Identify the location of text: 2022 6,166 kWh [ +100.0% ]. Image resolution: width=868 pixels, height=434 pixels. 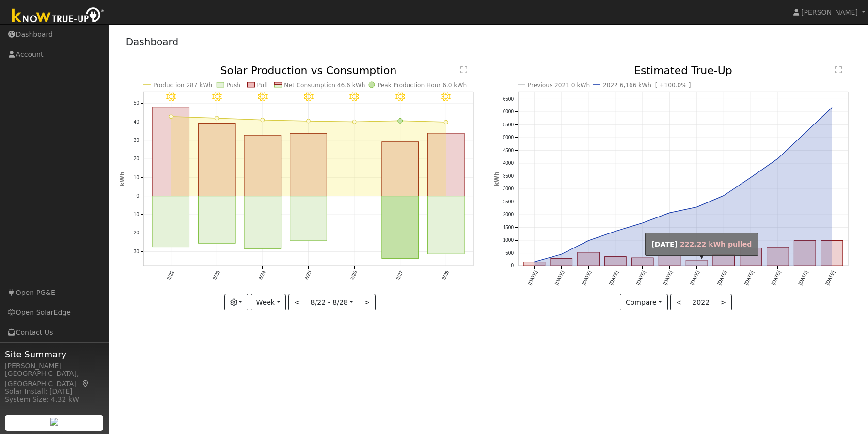
(647, 85).